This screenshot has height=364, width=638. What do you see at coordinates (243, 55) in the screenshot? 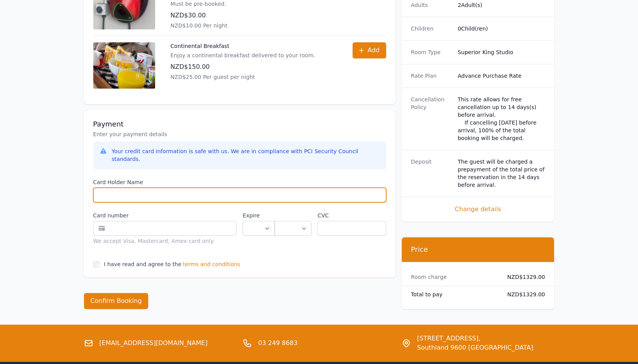
I see `p: Enjoy a continental breakfast delivered to your room.` at bounding box center [243, 55].